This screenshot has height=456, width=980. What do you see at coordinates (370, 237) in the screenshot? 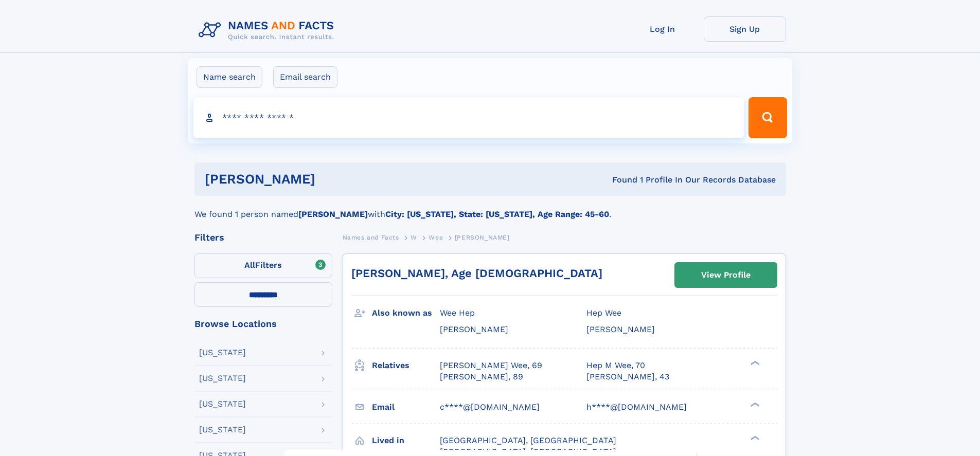
I see `a: Names and Facts` at bounding box center [370, 237].